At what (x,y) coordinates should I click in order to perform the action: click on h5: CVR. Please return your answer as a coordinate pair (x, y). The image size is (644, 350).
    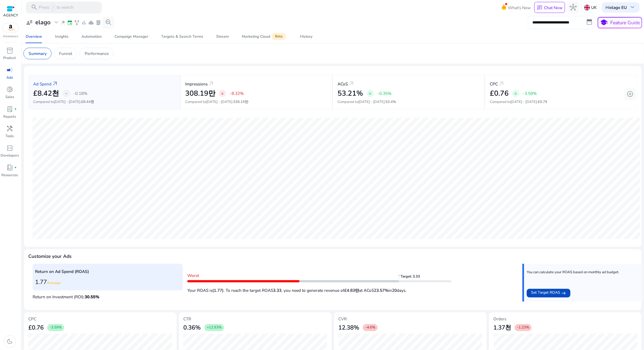
    Looking at the image, I should click on (410, 319).